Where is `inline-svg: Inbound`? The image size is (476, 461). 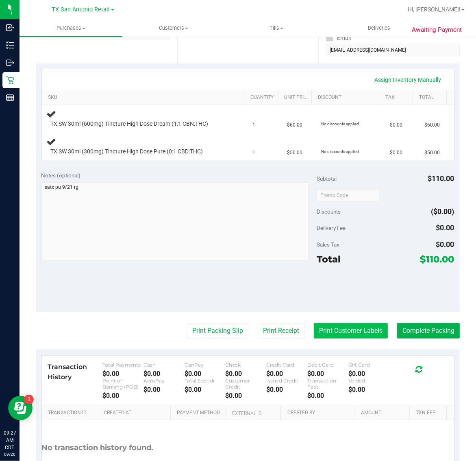
inline-svg: Inbound is located at coordinates (10, 28).